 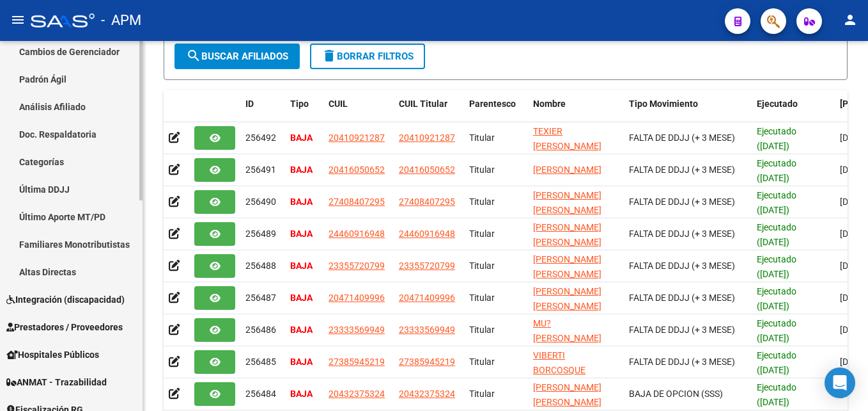 What do you see at coordinates (423, 104) in the screenshot?
I see `span: CUIL Titular` at bounding box center [423, 104].